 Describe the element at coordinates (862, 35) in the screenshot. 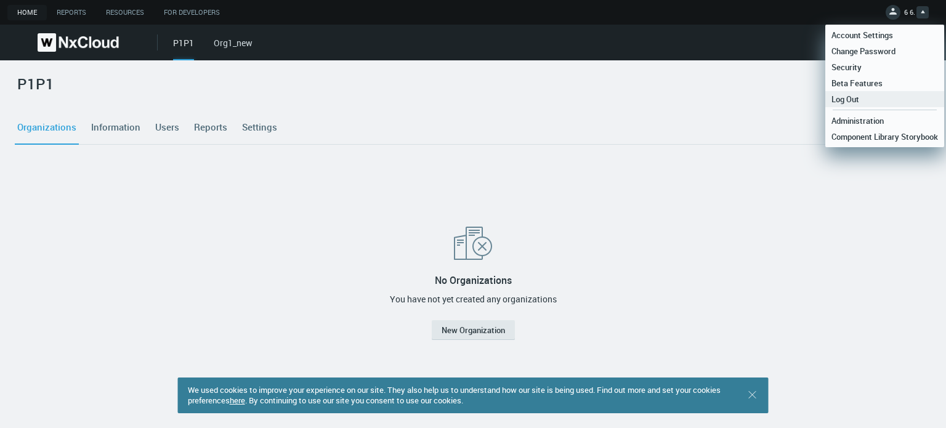

I see `span: Account Settings` at that location.